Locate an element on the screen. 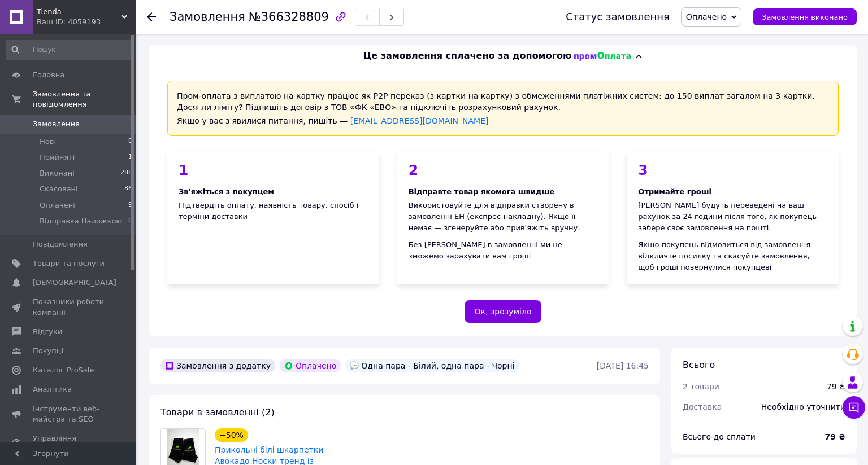 This screenshot has width=868, height=465. span: Нові is located at coordinates (47, 141).